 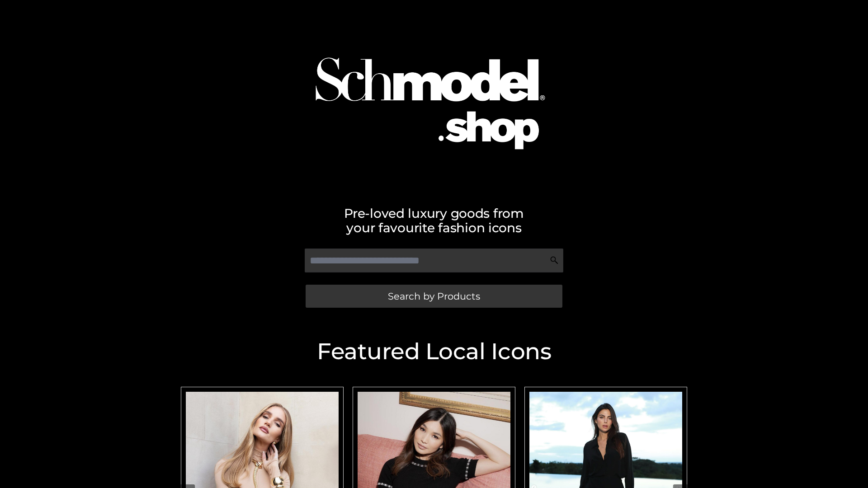 What do you see at coordinates (434, 221) in the screenshot?
I see `h2: Pre-loved luxury goods from your favourite fashion icons` at bounding box center [434, 221].